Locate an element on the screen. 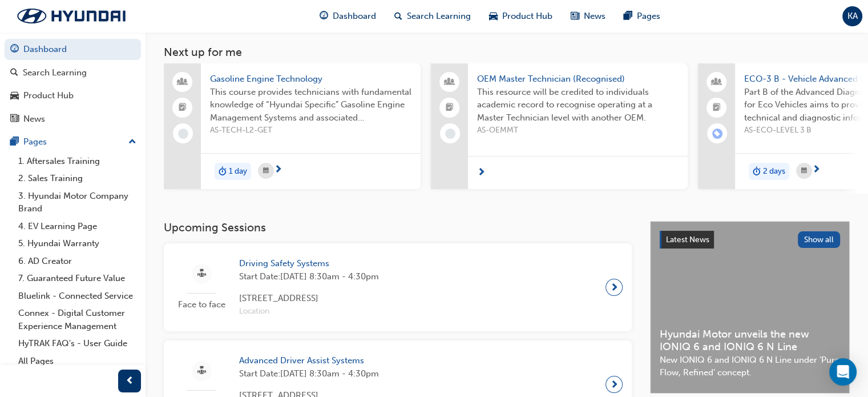 The width and height of the screenshot is (868, 397). a: 3. Hyundai Motor Company Brand is located at coordinates (77, 202).